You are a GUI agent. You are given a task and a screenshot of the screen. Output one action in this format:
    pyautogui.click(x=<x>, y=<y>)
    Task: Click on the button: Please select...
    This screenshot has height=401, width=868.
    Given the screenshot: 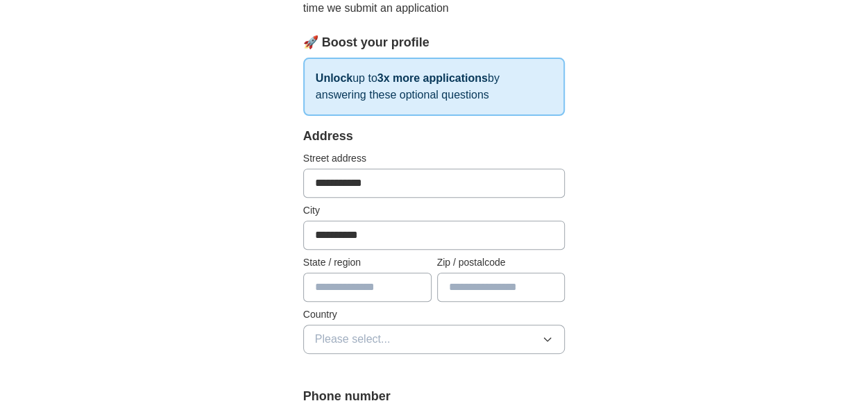 What is the action you would take?
    pyautogui.click(x=434, y=339)
    